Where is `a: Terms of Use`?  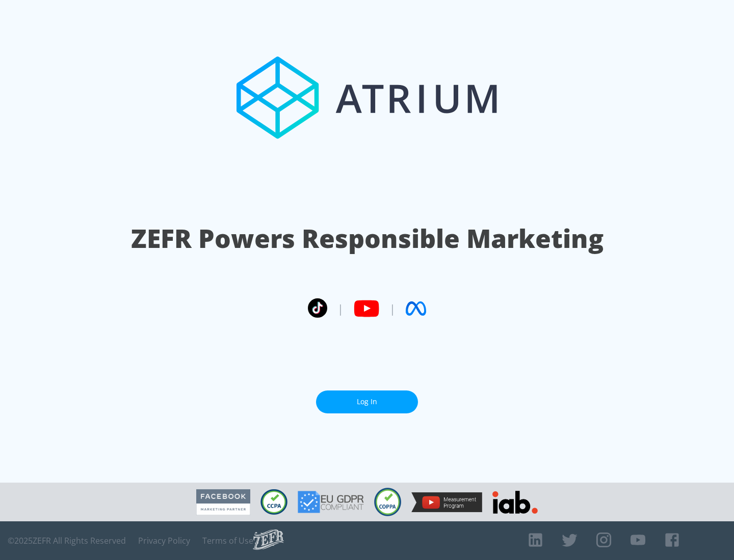
a: Terms of Use is located at coordinates (228, 541).